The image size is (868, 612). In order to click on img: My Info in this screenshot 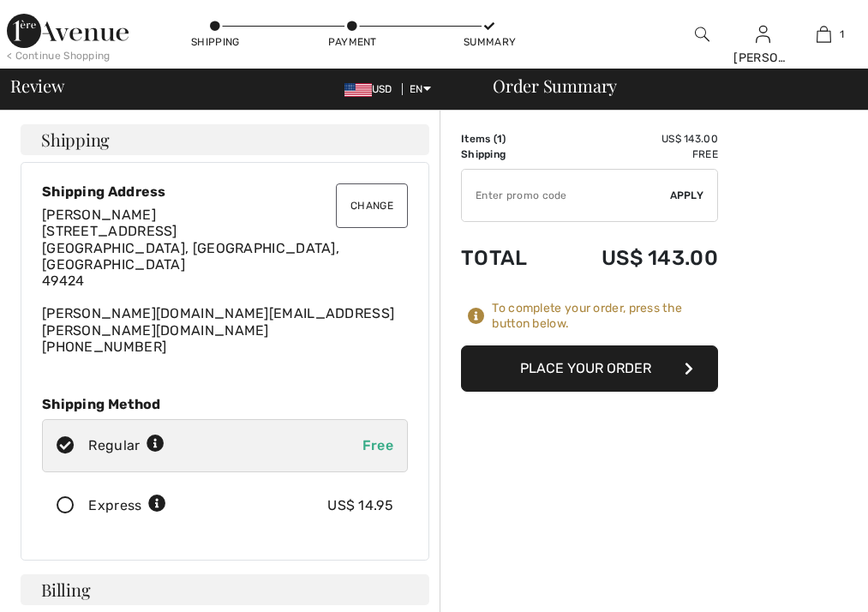, I will do `click(762, 35)`.